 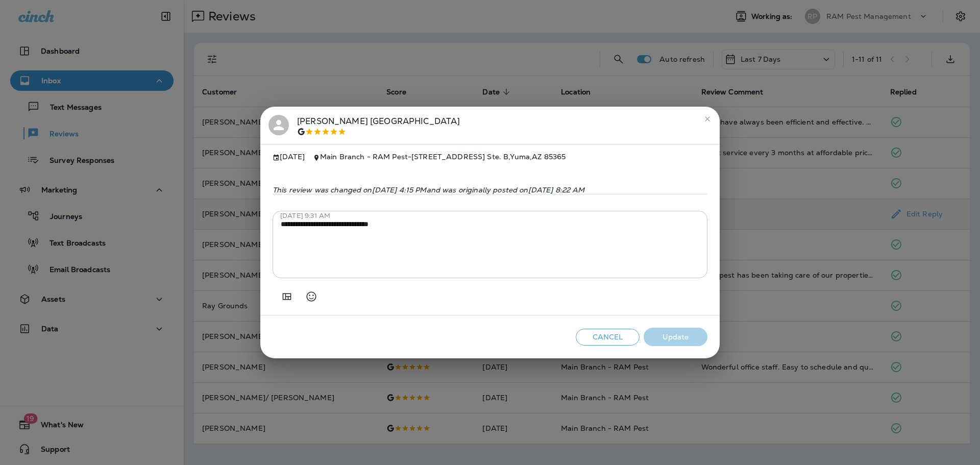 I want to click on button: Select an emoji, so click(x=311, y=297).